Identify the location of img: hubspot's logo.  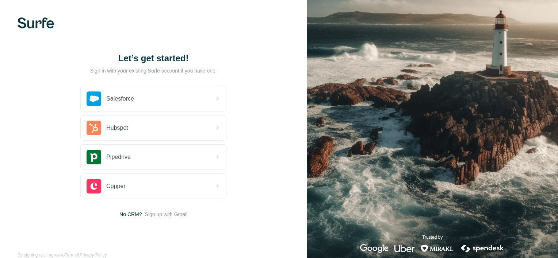
(94, 128).